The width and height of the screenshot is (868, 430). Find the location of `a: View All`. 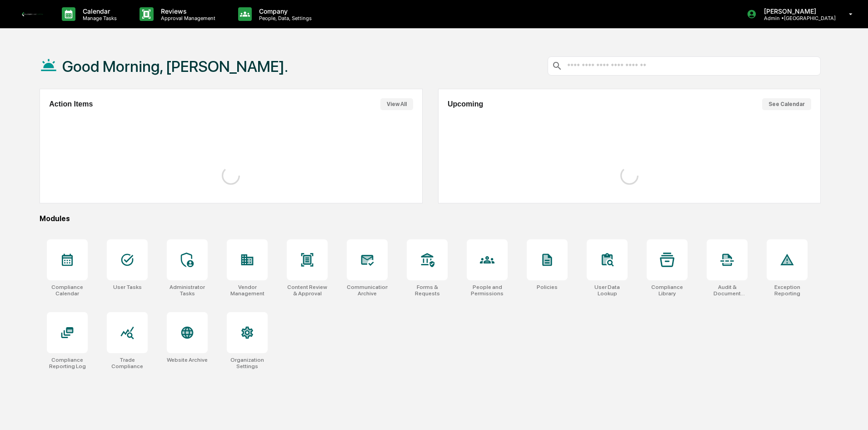

a: View All is located at coordinates (397, 104).